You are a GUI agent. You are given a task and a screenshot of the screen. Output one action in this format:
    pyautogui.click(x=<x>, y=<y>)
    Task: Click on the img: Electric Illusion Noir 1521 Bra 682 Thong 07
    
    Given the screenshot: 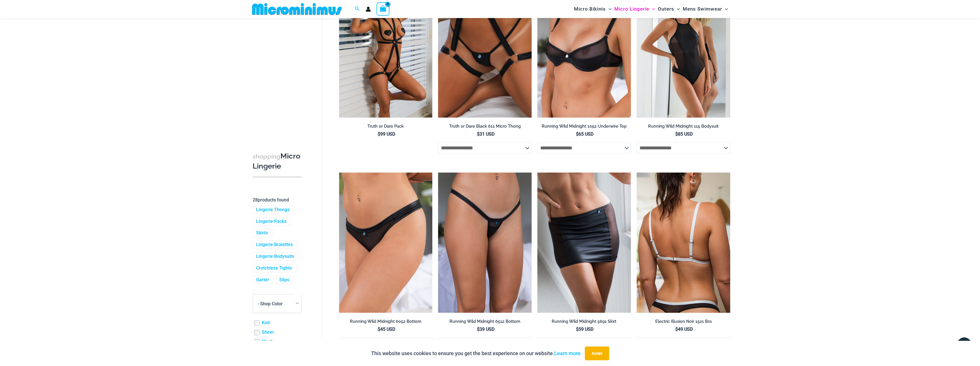 What is the action you would take?
    pyautogui.click(x=684, y=243)
    